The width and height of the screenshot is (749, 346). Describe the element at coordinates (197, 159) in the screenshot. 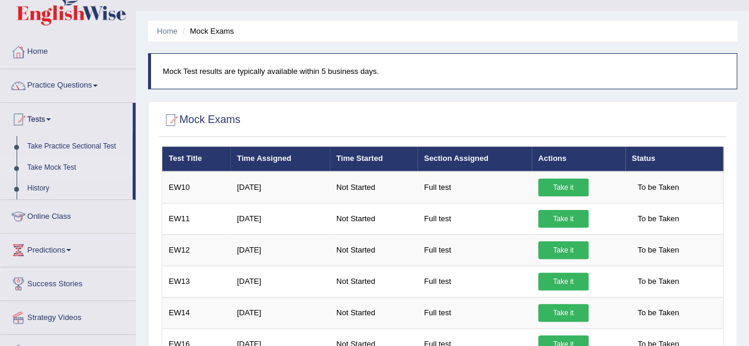

I see `th: Test Title` at that location.